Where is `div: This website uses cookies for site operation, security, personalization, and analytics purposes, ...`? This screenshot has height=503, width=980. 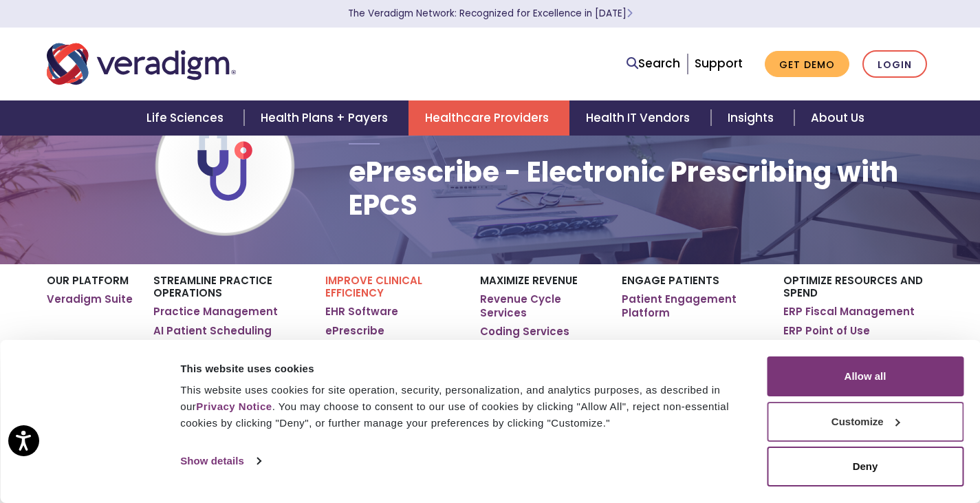 div: This website uses cookies for site operation, security, personalization, and analytics purposes, ... is located at coordinates (466, 406).